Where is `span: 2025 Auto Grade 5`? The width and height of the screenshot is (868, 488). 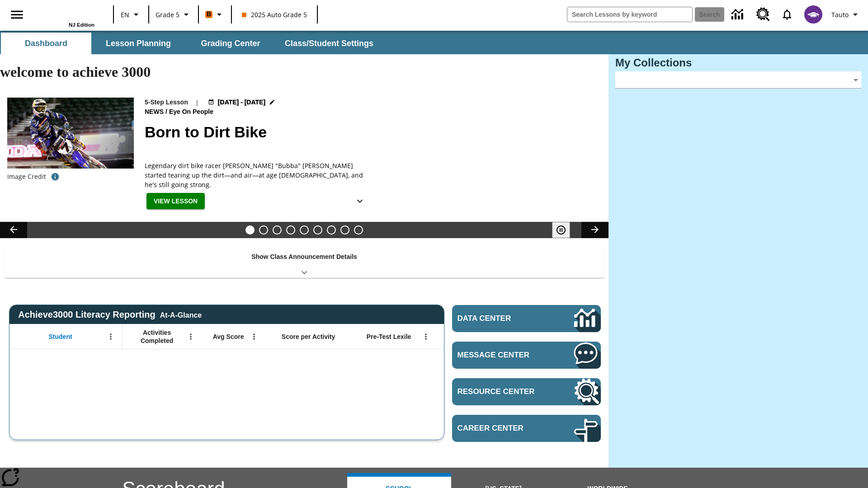
span: 2025 Auto Grade 5 is located at coordinates (275, 15).